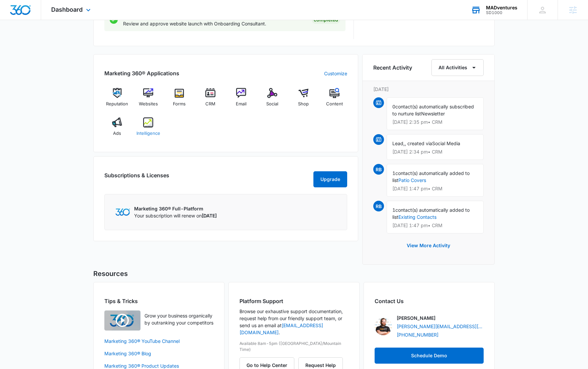  I want to click on img: Quick Overview Video, so click(122, 320).